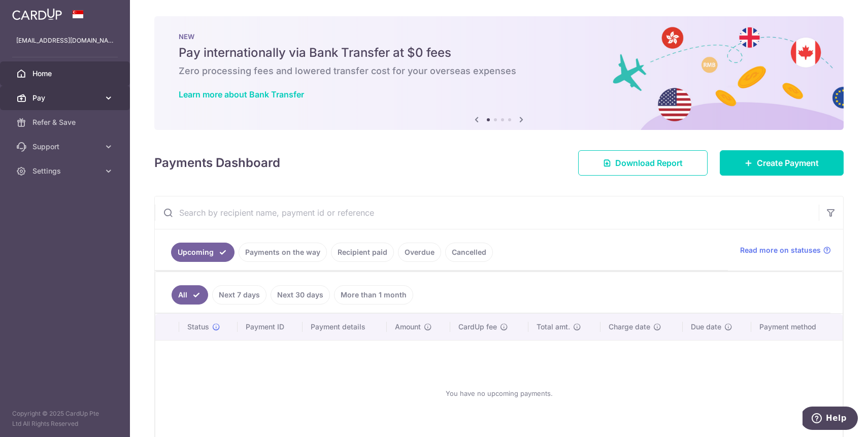  I want to click on span: Due date, so click(706, 327).